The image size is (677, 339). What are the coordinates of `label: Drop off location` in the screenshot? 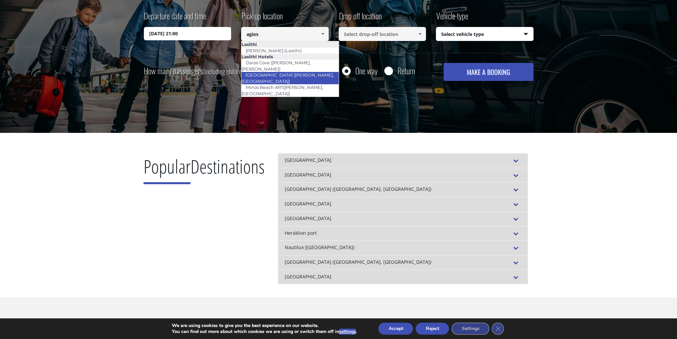 It's located at (360, 18).